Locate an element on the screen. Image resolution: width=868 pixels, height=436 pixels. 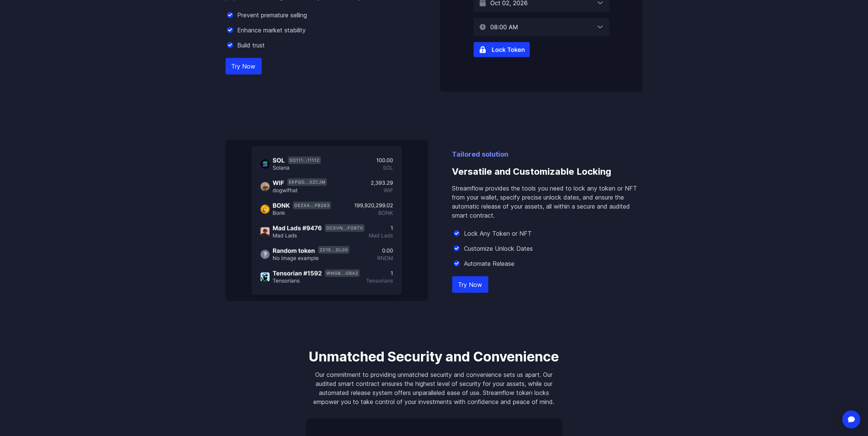
p: Customize Unlock Dates is located at coordinates (499, 248).